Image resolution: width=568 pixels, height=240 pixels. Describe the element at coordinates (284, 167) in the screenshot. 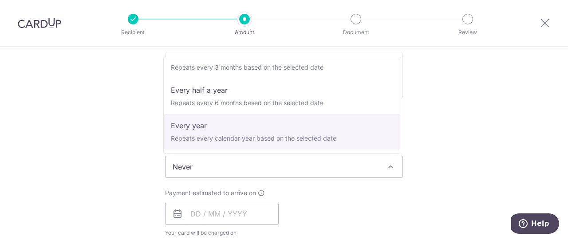

I see `span: Never` at that location.